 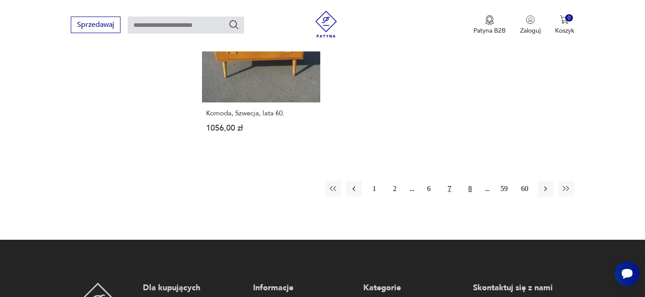 I want to click on button: Zaloguj, so click(x=530, y=25).